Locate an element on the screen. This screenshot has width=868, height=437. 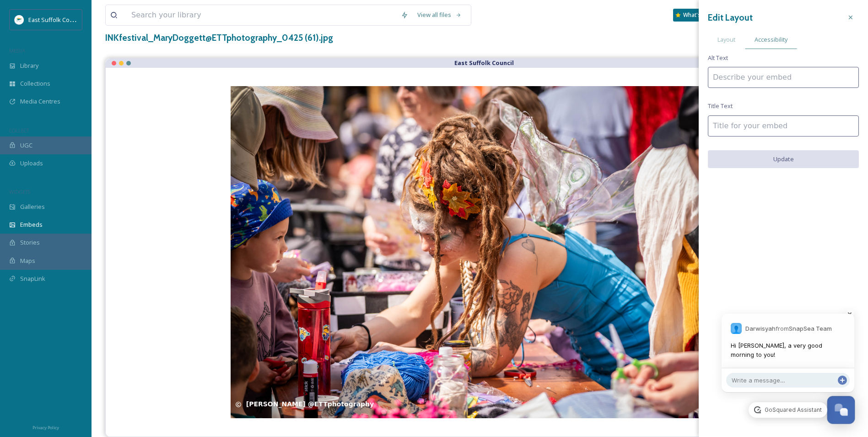
span: COLLECT is located at coordinates (19, 130).